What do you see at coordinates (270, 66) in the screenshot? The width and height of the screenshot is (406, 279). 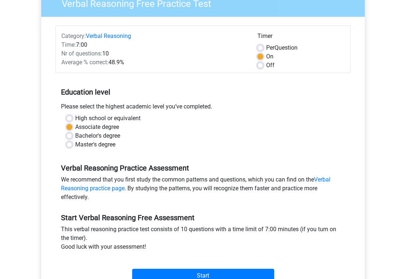 I see `label: Off` at bounding box center [270, 66].